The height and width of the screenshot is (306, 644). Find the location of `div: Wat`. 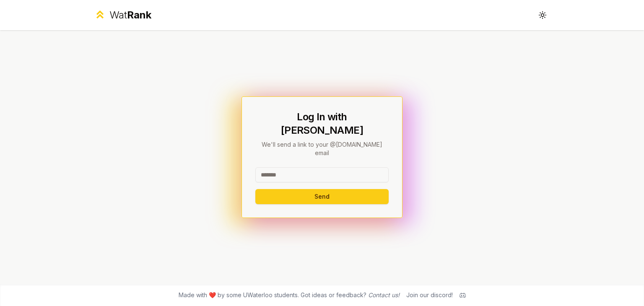

div: Wat is located at coordinates (130, 15).